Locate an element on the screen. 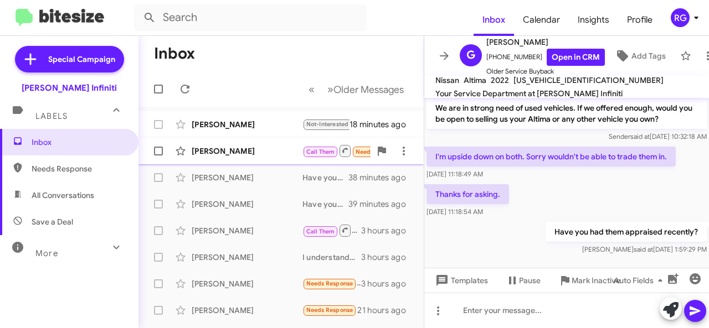  span: Save a Deal is located at coordinates (52, 222).